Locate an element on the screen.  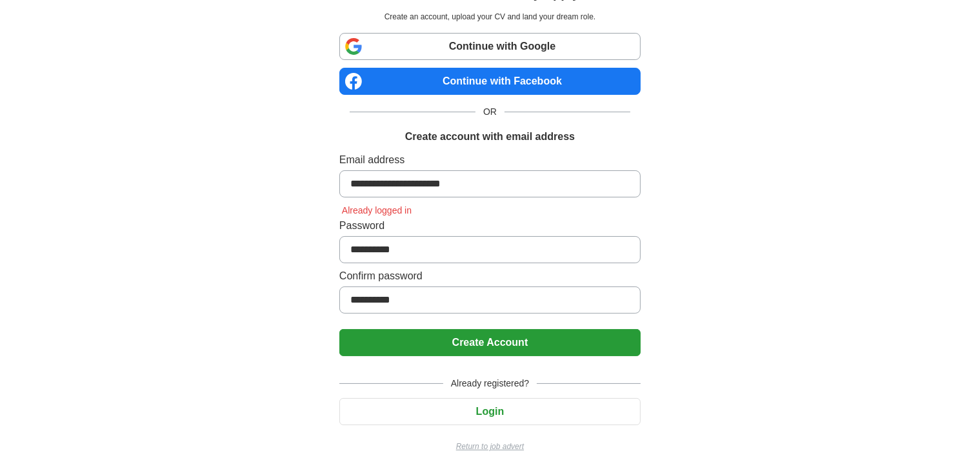
label: Confirm password is located at coordinates (490, 276).